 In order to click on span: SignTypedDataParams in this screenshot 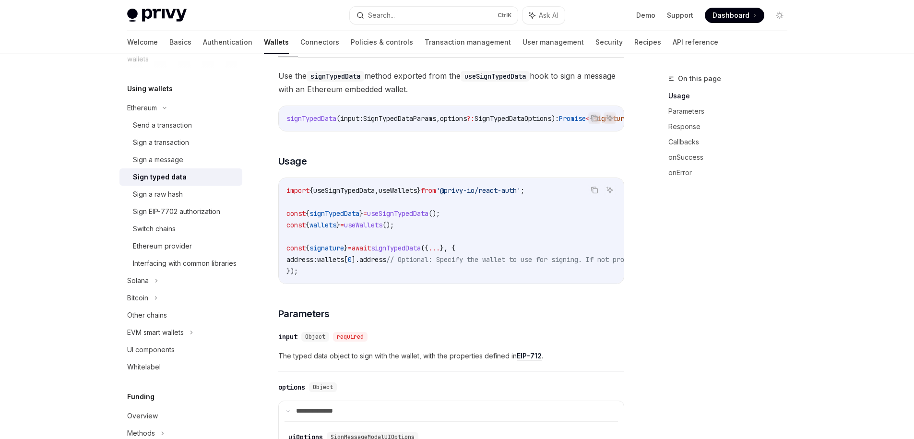, I will do `click(400, 119)`.